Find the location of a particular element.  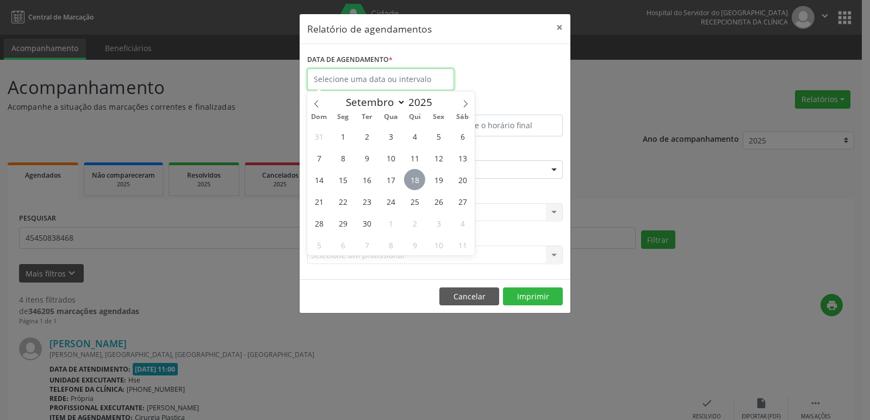

span: Outubro 6, 2025 is located at coordinates (343, 245).